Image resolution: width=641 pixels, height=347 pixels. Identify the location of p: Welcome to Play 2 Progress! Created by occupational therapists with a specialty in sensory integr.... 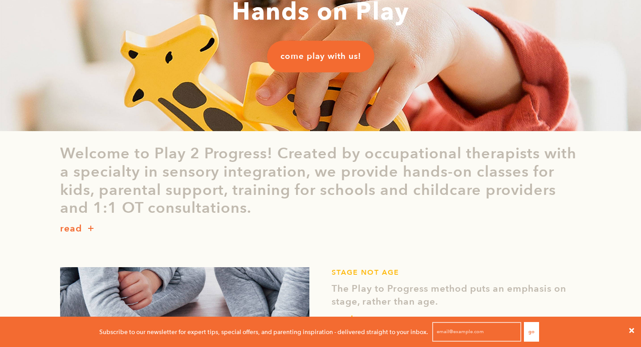
(321, 180).